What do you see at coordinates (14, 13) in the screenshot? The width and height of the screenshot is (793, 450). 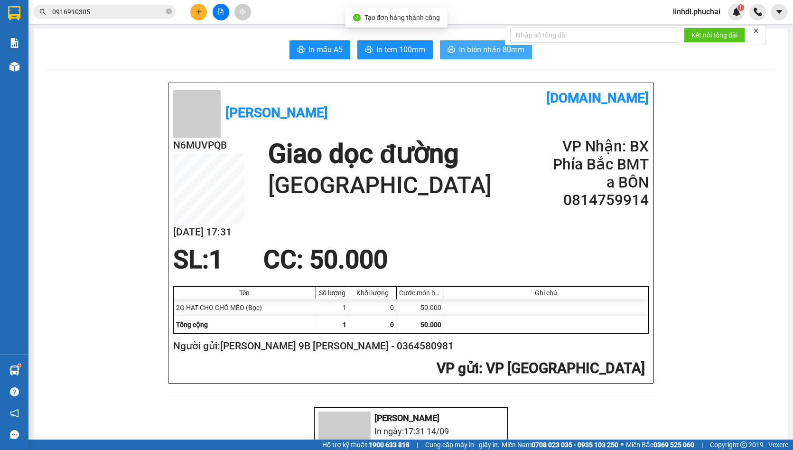 I see `img: logo-vxr` at bounding box center [14, 13].